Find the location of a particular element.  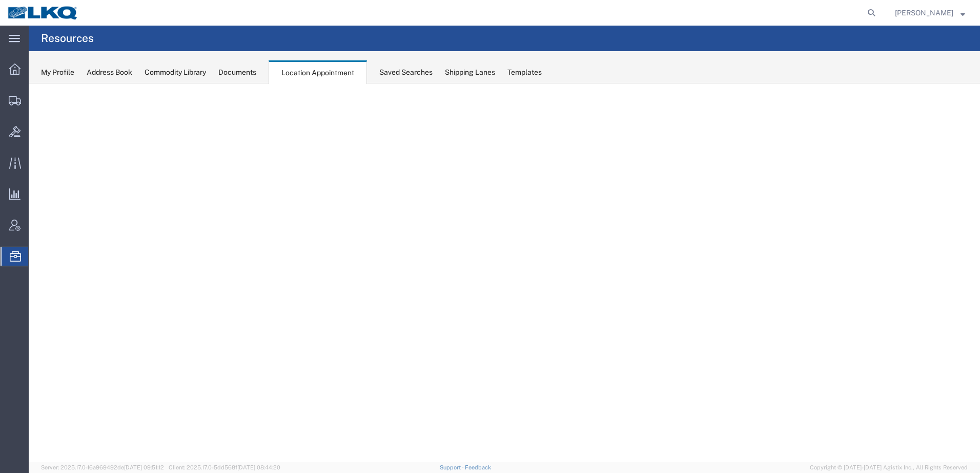

a: Feedback is located at coordinates (478, 467).